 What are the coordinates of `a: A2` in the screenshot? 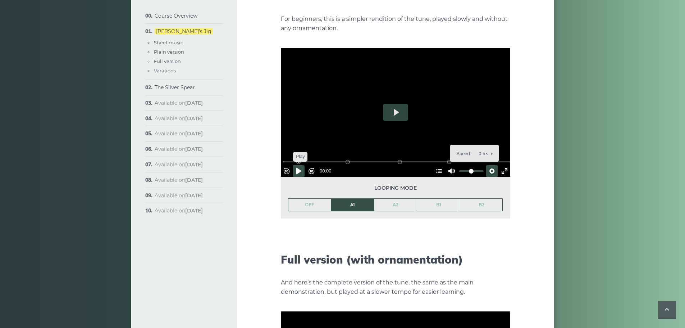 It's located at (396, 205).